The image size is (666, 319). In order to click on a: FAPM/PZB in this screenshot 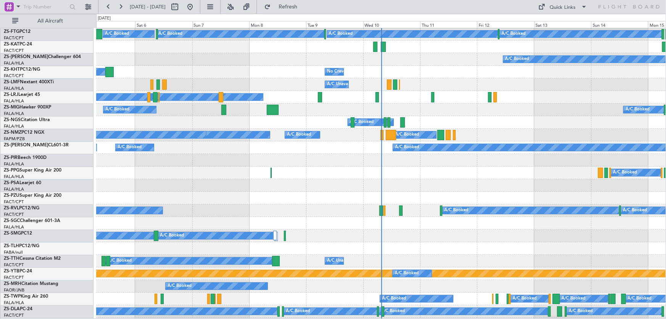, I will do `click(14, 139)`.